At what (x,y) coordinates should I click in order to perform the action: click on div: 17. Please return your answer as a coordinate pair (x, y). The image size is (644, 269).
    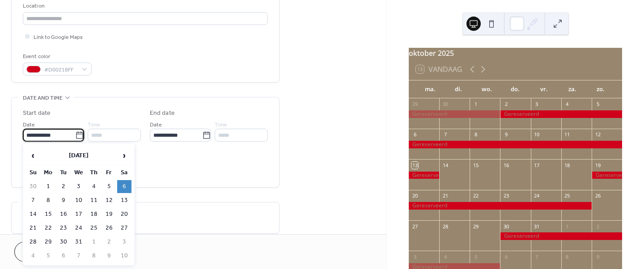
    Looking at the image, I should click on (537, 165).